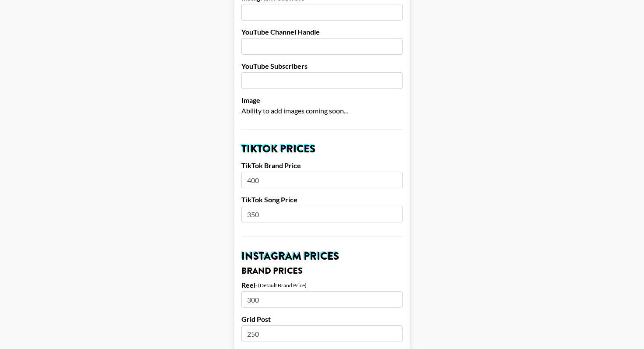 The height and width of the screenshot is (349, 644). I want to click on h2: TikTok Prices, so click(322, 149).